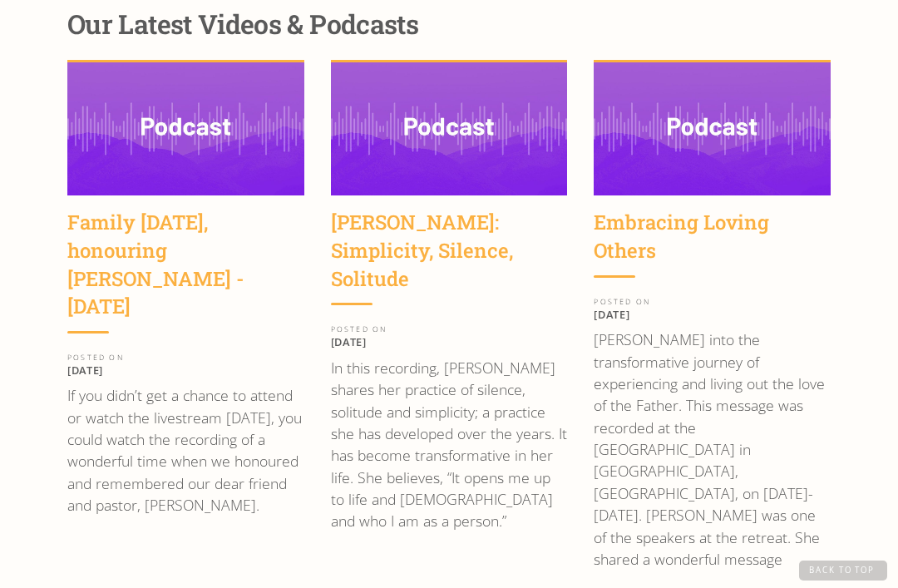  What do you see at coordinates (449, 24) in the screenshot?
I see `div: Our Latest Videos & Podcasts` at bounding box center [449, 24].